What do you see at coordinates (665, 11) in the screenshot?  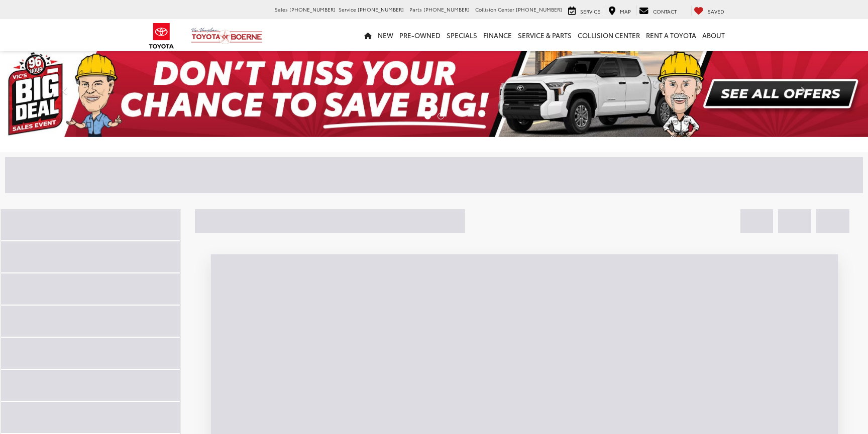 I see `span: Contact` at bounding box center [665, 11].